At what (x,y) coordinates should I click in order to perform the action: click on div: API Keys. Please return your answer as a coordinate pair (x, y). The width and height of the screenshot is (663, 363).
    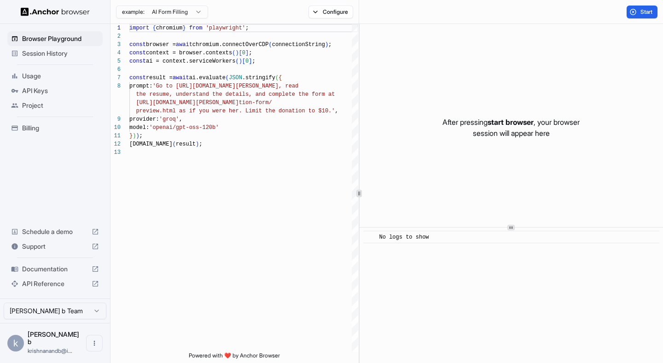
    Looking at the image, I should click on (55, 91).